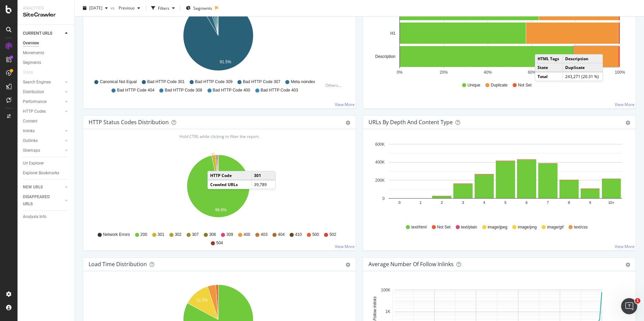 This screenshot has width=644, height=321. I want to click on span: vs, so click(113, 8).